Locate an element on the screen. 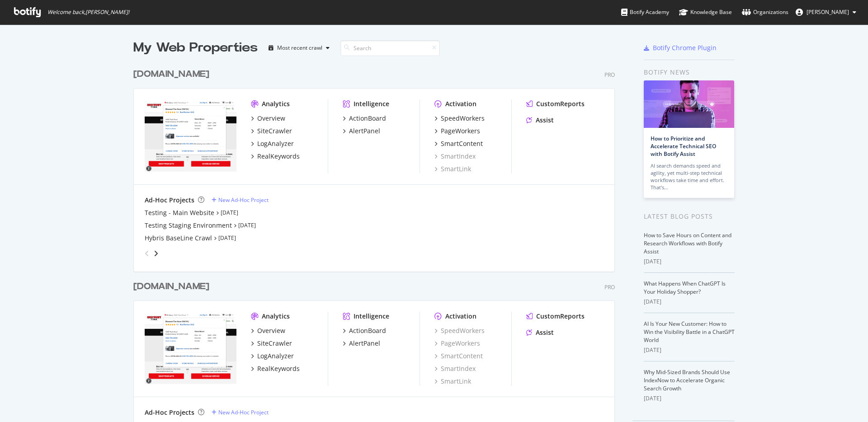 The width and height of the screenshot is (868, 422). div: LogAnalyzer is located at coordinates (275, 356).